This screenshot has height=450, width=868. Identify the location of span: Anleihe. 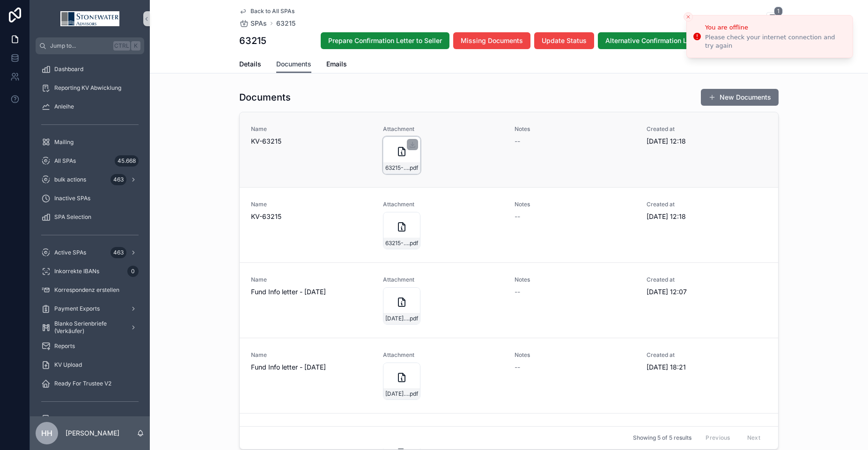
(64, 107).